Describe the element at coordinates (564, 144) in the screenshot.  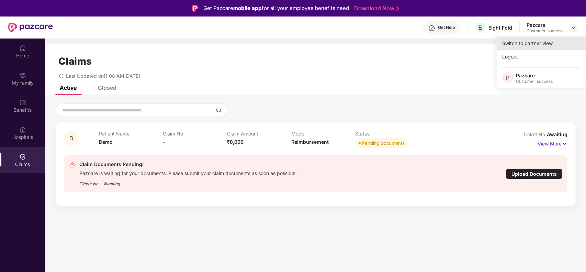
I see `img: svg+xml;base64,PHN2ZyB4bWxucz0iaHR0cDovL3d3dy53My5vcmcvMjAwMC9zdmciIHdpZHRoPSIxNyIgaGVpZ2h0PSIxNy...` at that location.